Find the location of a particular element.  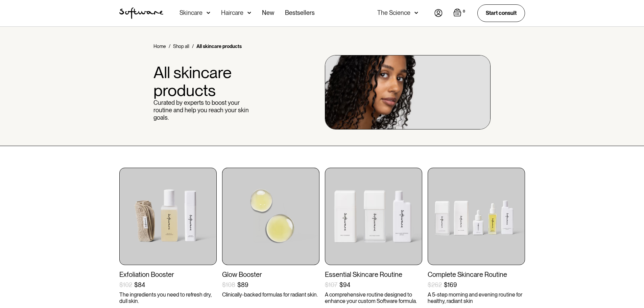

a: home is located at coordinates (141, 13).